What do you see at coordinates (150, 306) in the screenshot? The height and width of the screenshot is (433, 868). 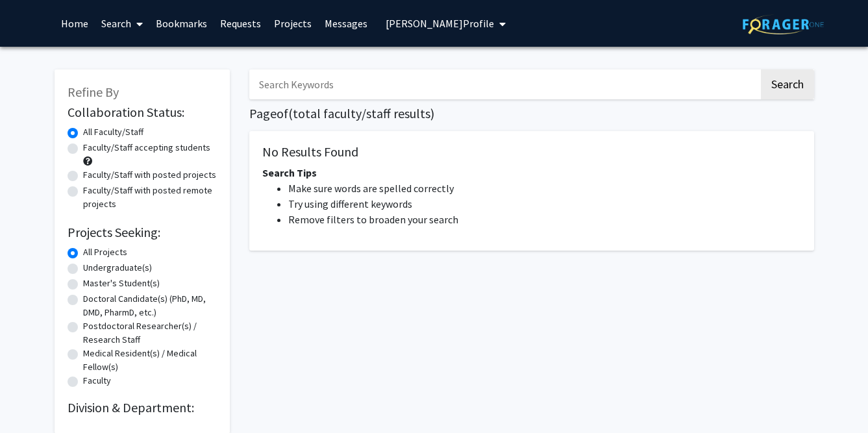 I see `label: Doctoral Candidate(s) (PhD, MD, DMD, PharmD, etc.)` at bounding box center [150, 306].